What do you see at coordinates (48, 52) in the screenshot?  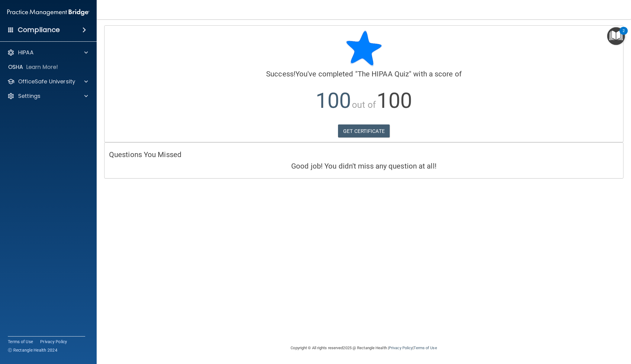 I see `a: HIPAA` at bounding box center [48, 52].